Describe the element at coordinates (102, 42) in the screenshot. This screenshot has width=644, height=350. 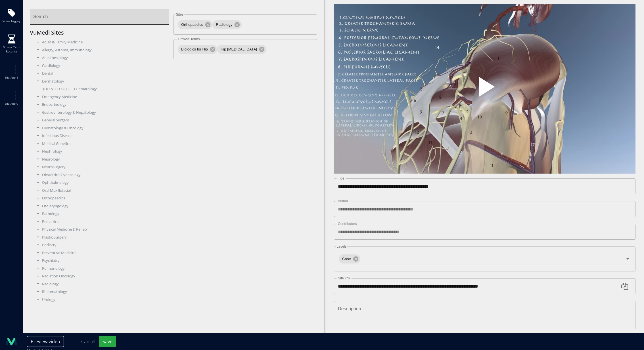
I see `div: Adult & Family Medicine` at that location.